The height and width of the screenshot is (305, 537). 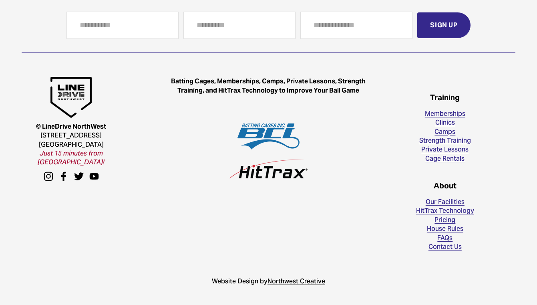 What do you see at coordinates (445, 97) in the screenshot?
I see `strong: Training` at bounding box center [445, 97].